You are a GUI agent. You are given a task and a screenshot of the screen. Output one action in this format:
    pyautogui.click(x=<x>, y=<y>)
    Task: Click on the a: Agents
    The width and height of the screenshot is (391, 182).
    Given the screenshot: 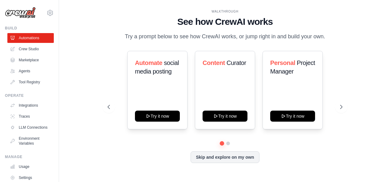 What is the action you would take?
    pyautogui.click(x=30, y=71)
    